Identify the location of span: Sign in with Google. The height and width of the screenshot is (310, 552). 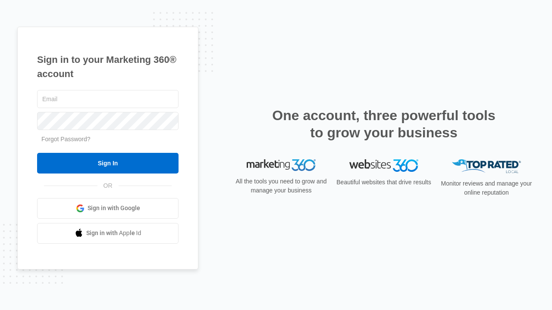
(114, 208).